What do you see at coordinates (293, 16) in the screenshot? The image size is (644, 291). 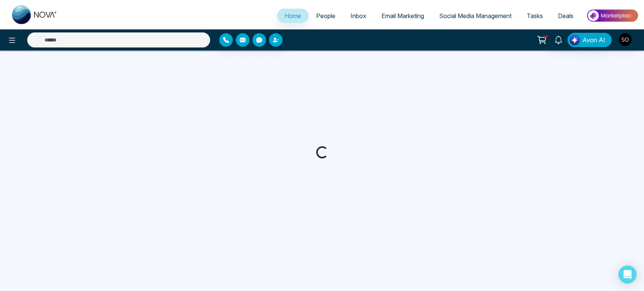 I see `span: Home` at bounding box center [293, 16].